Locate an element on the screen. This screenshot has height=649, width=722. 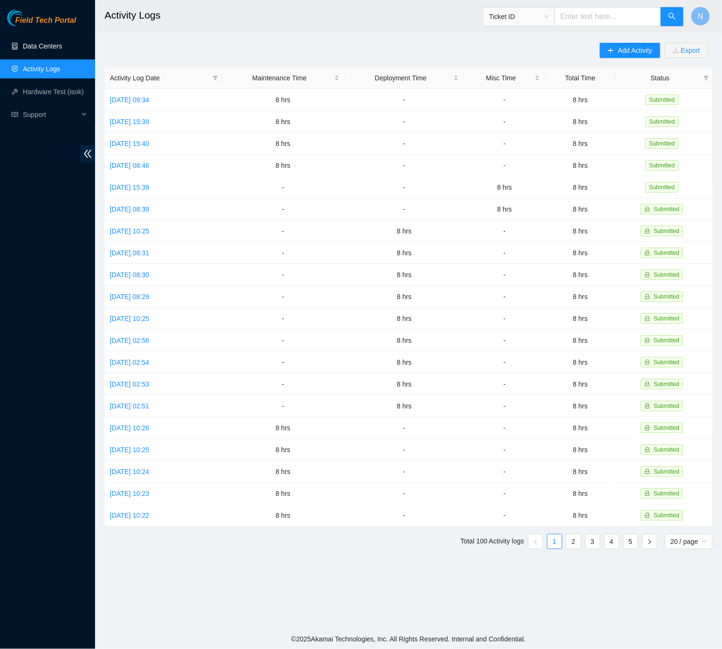
li: 4 is located at coordinates (612, 541).